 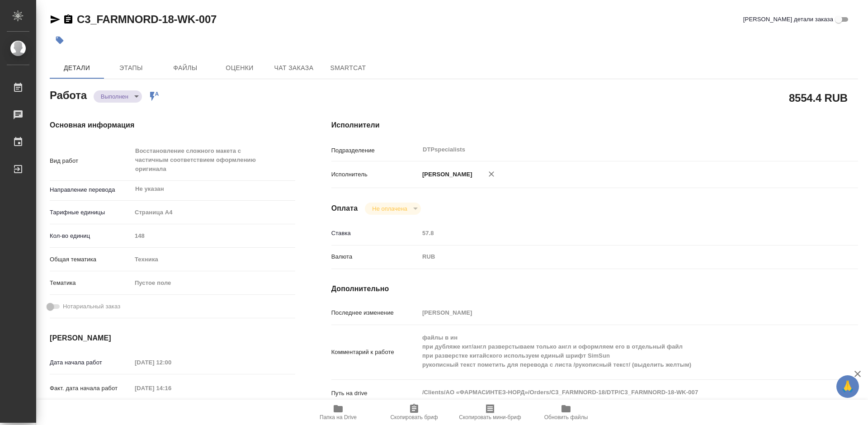 What do you see at coordinates (566, 418) in the screenshot?
I see `span: Обновить файлы` at bounding box center [566, 418].